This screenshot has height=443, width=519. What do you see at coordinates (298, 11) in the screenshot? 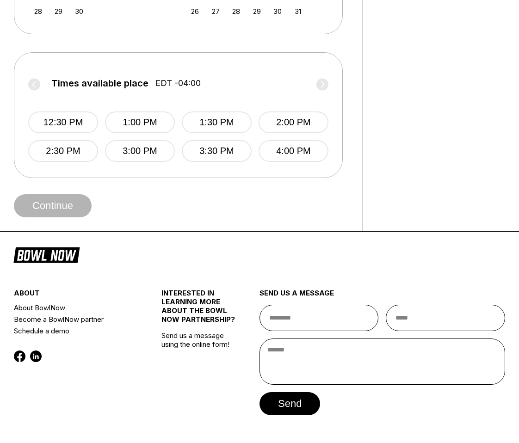
I see `div: Choose Friday, October 31st, 2025` at bounding box center [298, 11].